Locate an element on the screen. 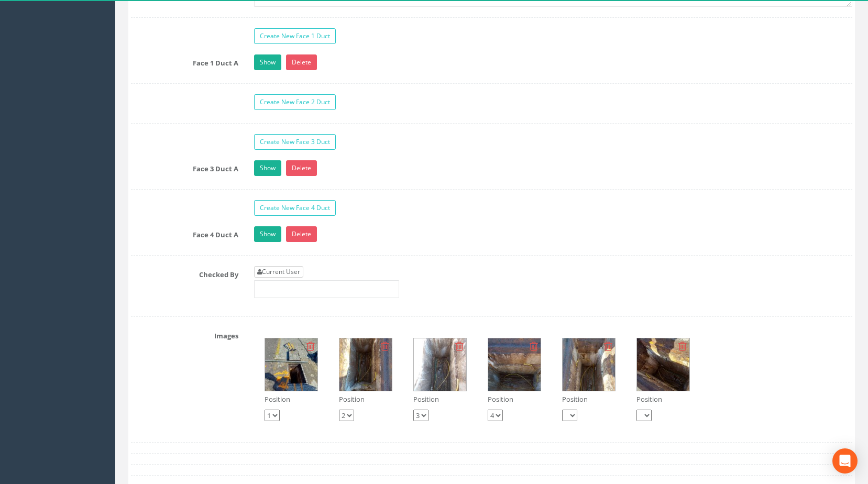 Image resolution: width=868 pixels, height=484 pixels. a: Create New Face 4 Duct is located at coordinates (295, 208).